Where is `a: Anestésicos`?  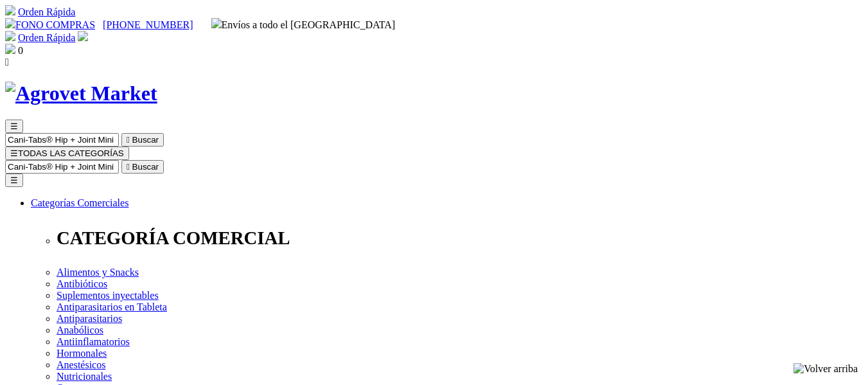
a: Anestésicos is located at coordinates (81, 364).